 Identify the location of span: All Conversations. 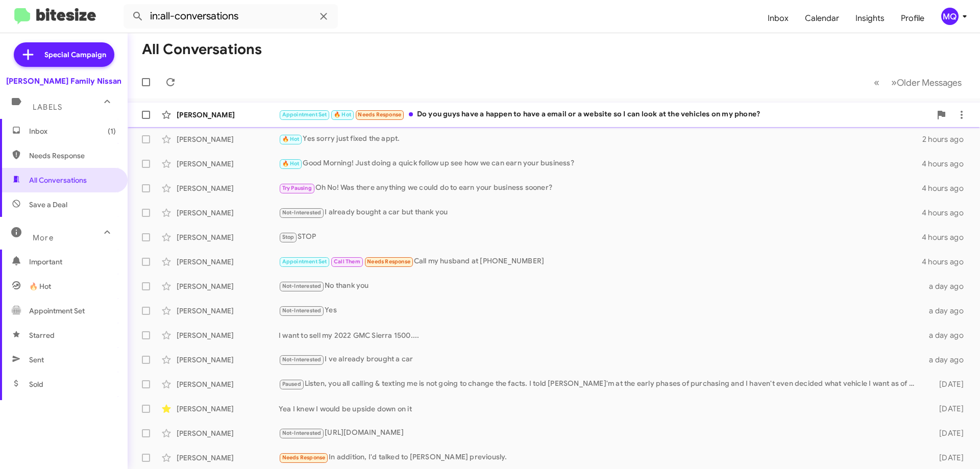
(57, 180).